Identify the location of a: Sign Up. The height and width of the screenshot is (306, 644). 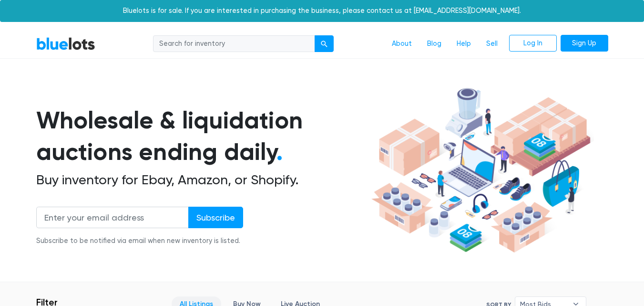
(584, 44).